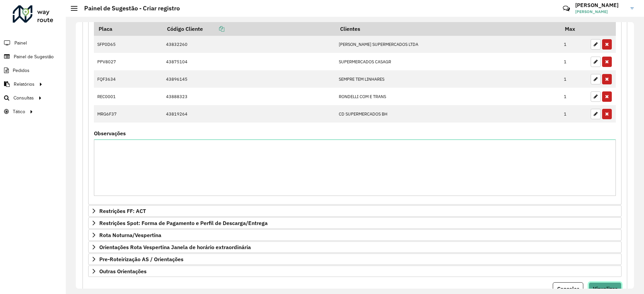 The height and width of the screenshot is (294, 644). I want to click on td: 43888323, so click(249, 97).